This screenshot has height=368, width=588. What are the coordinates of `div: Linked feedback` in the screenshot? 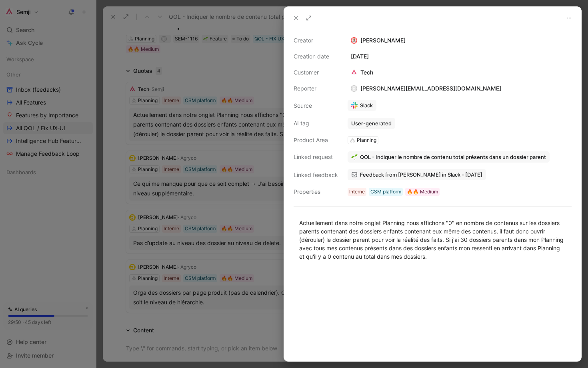 It's located at (315, 175).